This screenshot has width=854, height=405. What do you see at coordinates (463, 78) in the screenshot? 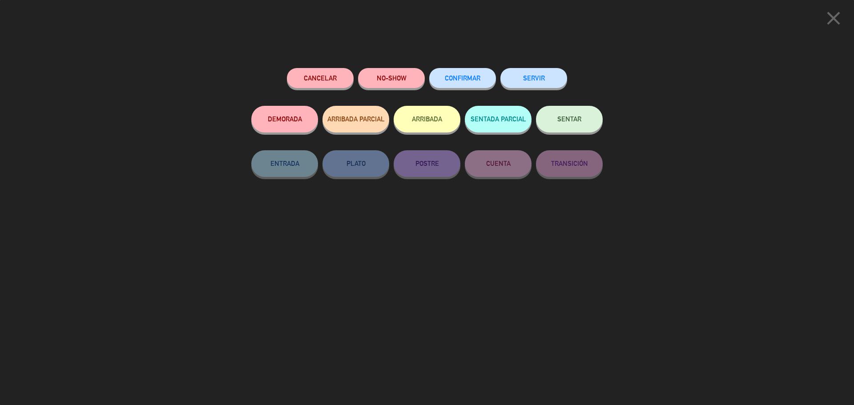
I see `span: CONFIRMAR` at bounding box center [463, 78].